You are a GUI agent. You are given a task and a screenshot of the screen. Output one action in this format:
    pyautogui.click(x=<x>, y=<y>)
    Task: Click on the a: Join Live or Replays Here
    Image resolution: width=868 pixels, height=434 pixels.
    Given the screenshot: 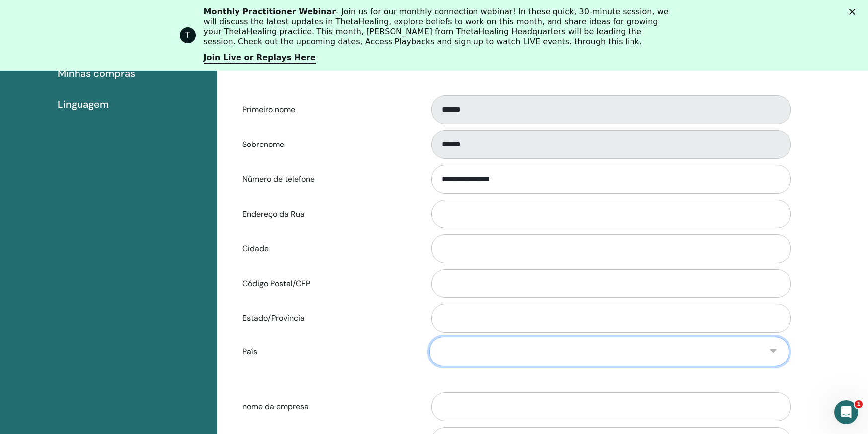 What is the action you would take?
    pyautogui.click(x=260, y=58)
    